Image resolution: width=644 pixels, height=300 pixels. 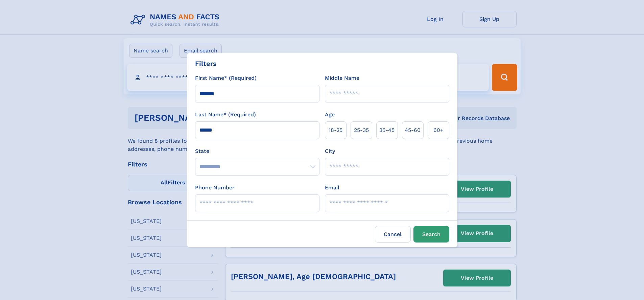 What do you see at coordinates (257, 151) in the screenshot?
I see `label: State` at bounding box center [257, 151].